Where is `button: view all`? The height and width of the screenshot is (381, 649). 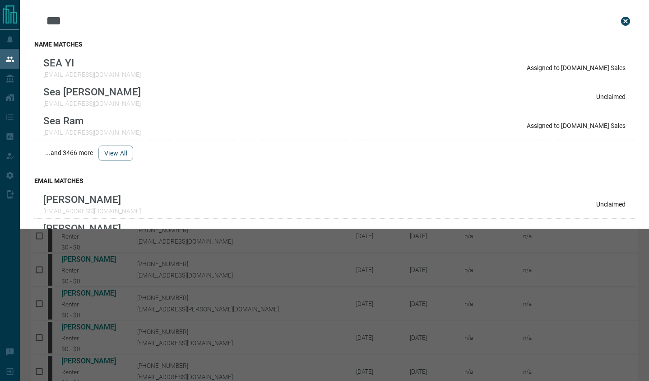
button: view all is located at coordinates (116, 153).